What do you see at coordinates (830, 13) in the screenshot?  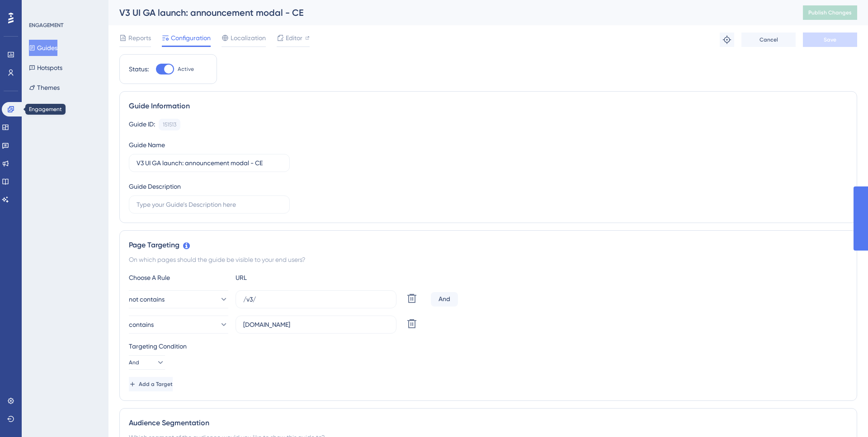 I see `span: Publish Changes` at bounding box center [830, 13].